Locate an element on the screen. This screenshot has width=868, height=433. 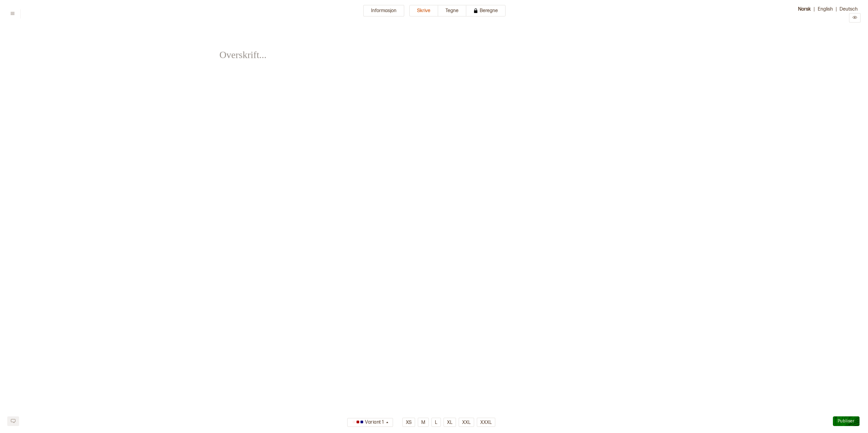
a: Skrive is located at coordinates (424, 13).